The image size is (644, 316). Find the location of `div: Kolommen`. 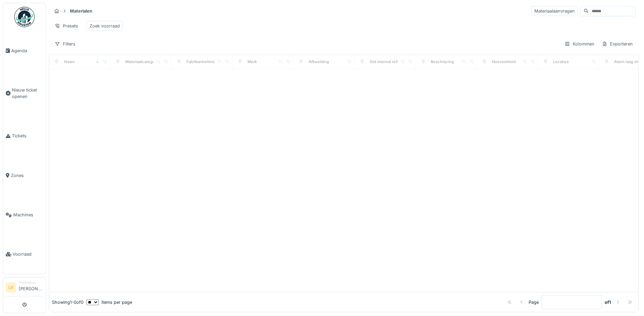

div: Kolommen is located at coordinates (579, 44).